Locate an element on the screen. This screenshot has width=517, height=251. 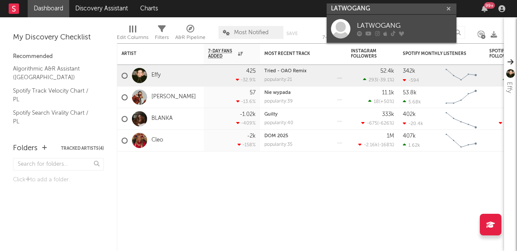
div: Effy is located at coordinates (510, 87).